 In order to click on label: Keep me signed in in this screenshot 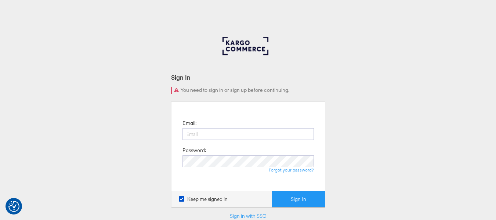, I will do `click(203, 199)`.